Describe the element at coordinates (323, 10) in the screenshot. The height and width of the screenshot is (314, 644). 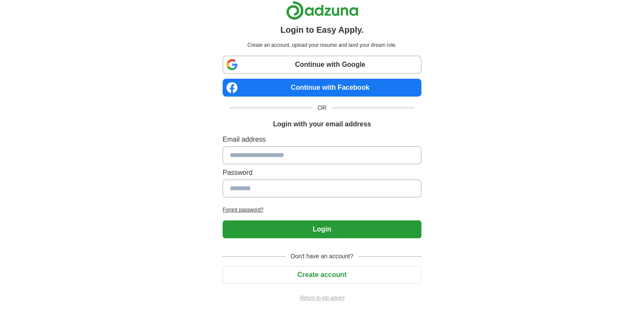
I see `img: Adzuna logo` at that location.